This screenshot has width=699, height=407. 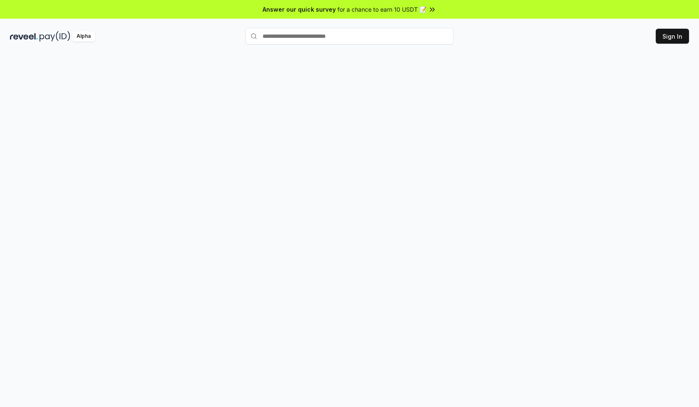 I want to click on span: for a chance to earn 10 USDT 📝, so click(x=382, y=9).